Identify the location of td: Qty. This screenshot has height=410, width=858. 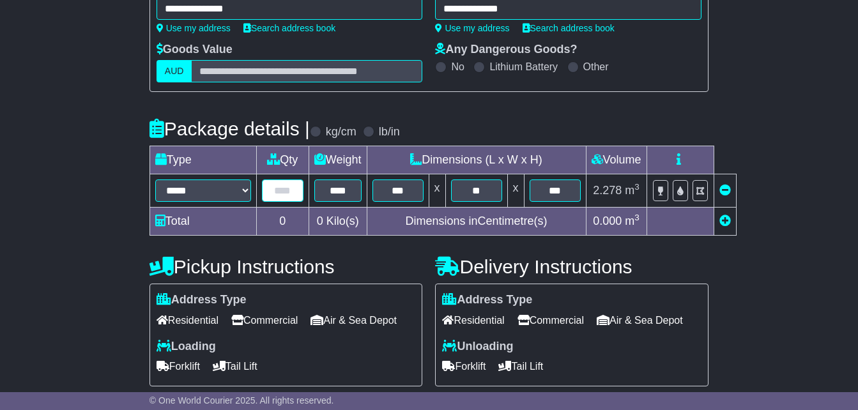
(282, 160).